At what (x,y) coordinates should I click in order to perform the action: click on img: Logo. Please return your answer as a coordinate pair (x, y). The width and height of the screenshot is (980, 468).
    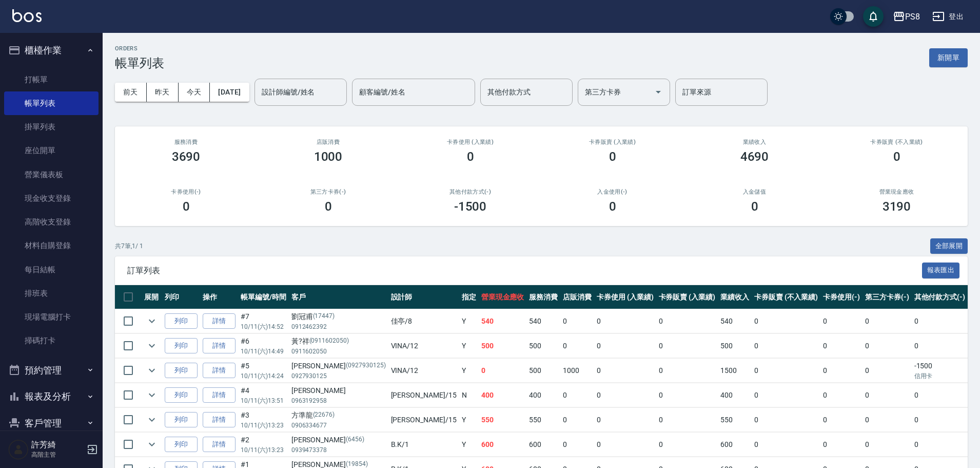
    Looking at the image, I should click on (27, 15).